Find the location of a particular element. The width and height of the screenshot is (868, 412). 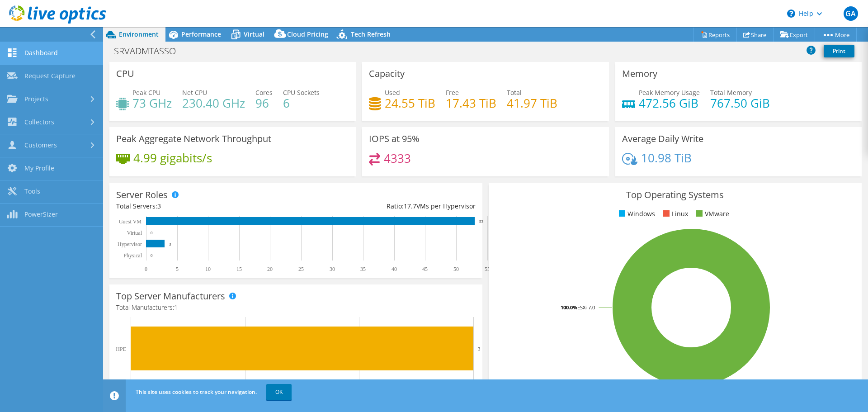

text: 5 is located at coordinates (177, 269).